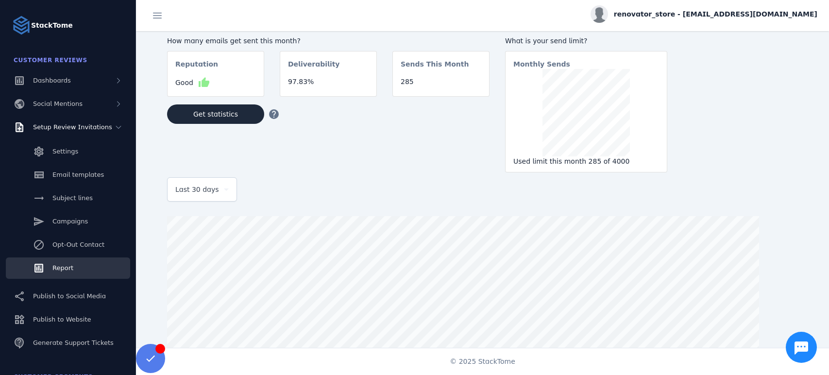 This screenshot has height=375, width=829. I want to click on mat-card-subtitle: Reputation, so click(197, 68).